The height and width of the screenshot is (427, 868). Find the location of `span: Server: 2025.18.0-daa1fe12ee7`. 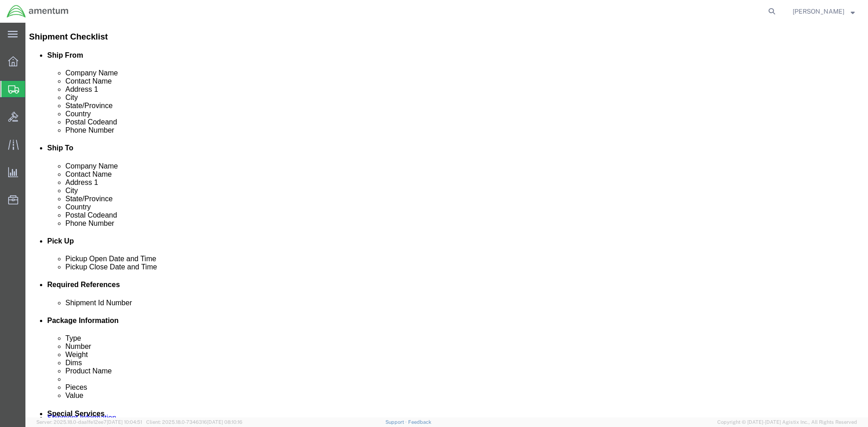

span: Server: 2025.18.0-daa1fe12ee7 is located at coordinates (89, 422).